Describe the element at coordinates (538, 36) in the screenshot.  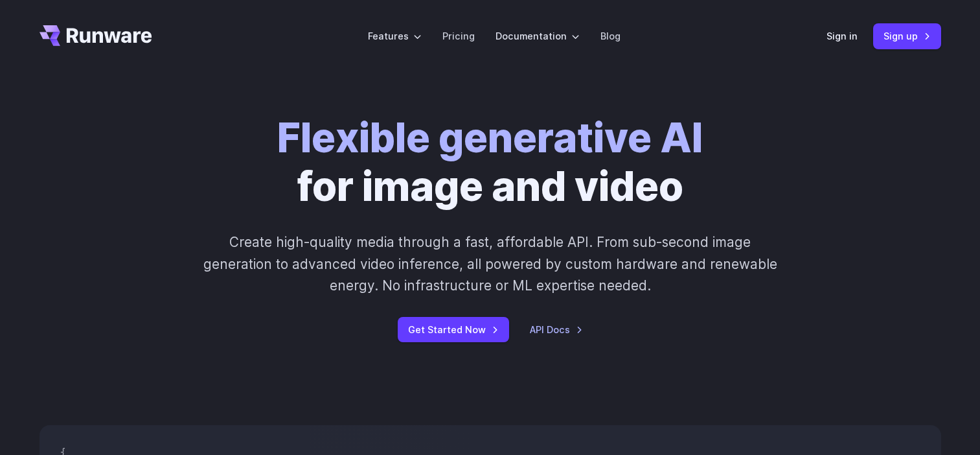
I see `label: Documentation` at that location.